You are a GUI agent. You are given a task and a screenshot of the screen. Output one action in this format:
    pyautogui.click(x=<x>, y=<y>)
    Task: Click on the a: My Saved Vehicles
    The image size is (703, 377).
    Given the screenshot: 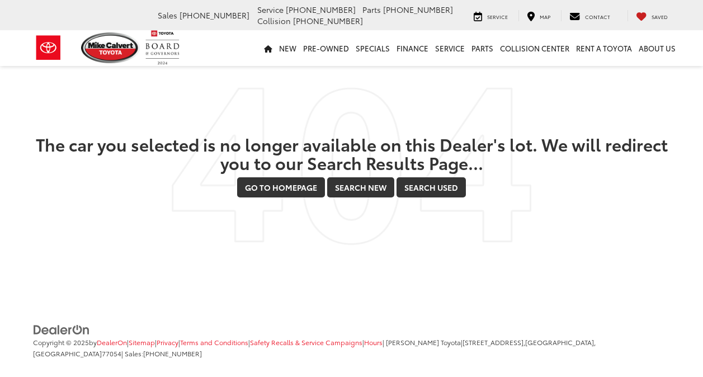 What is the action you would take?
    pyautogui.click(x=651, y=16)
    